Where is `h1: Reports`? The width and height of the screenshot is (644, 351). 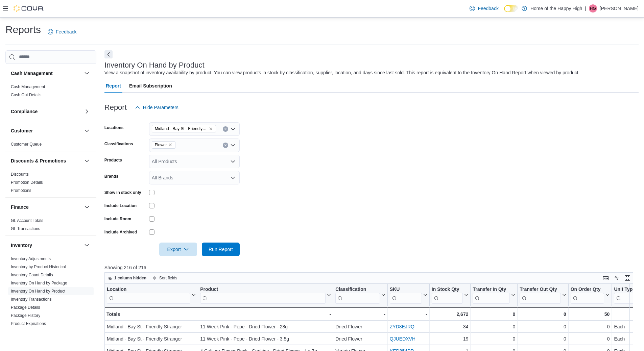 h1: Reports is located at coordinates (23, 30).